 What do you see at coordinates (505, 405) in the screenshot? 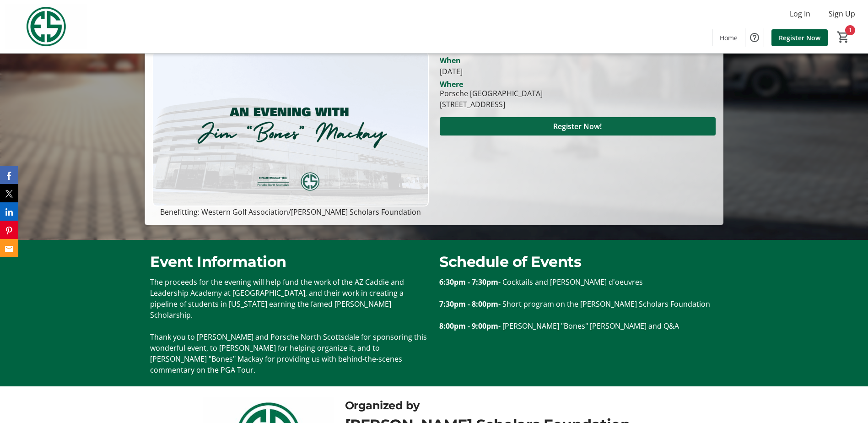
I see `div: Organized by` at bounding box center [505, 405].